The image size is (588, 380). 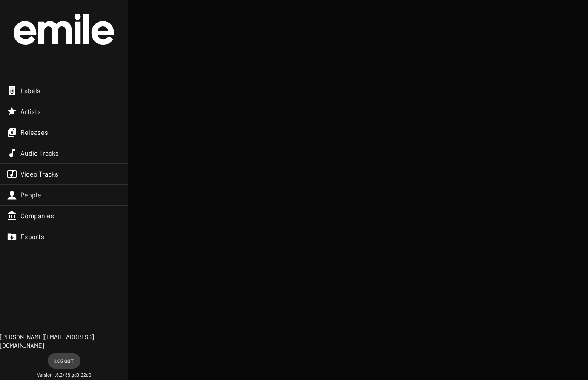 What do you see at coordinates (64, 375) in the screenshot?
I see `small: Version 1.6.2+35.gd9122c0` at bounding box center [64, 375].